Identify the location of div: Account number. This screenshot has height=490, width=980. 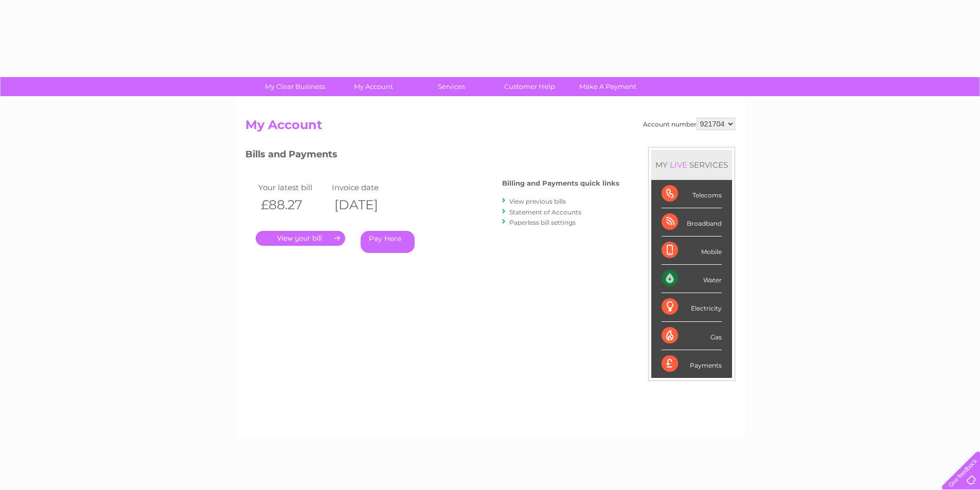
(689, 124).